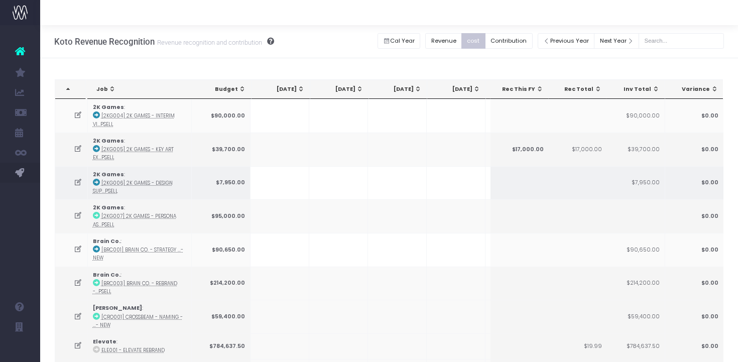 This screenshot has height=362, width=738. Describe the element at coordinates (141, 89) in the screenshot. I see `th: Job: activate to sort column ascending` at that location.